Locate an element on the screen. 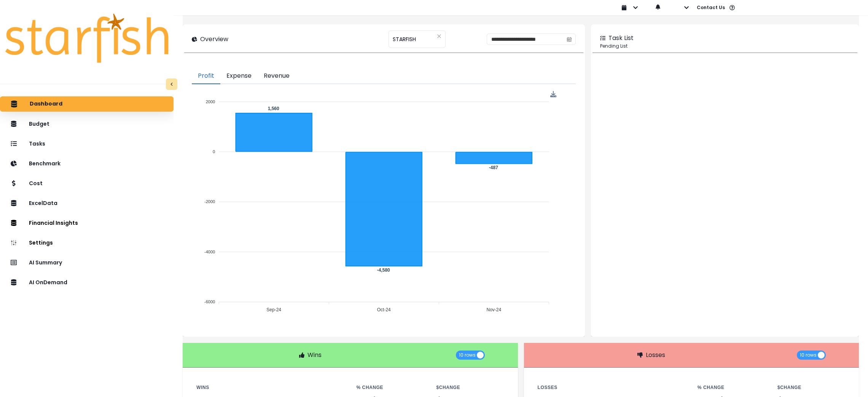  svg: calendar is located at coordinates (569, 39).